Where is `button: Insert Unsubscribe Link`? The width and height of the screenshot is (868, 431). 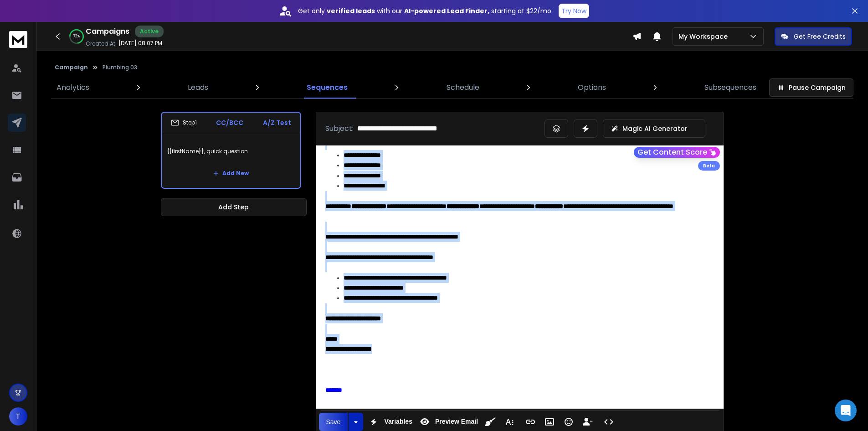
button: Insert Unsubscribe Link is located at coordinates (588, 422).